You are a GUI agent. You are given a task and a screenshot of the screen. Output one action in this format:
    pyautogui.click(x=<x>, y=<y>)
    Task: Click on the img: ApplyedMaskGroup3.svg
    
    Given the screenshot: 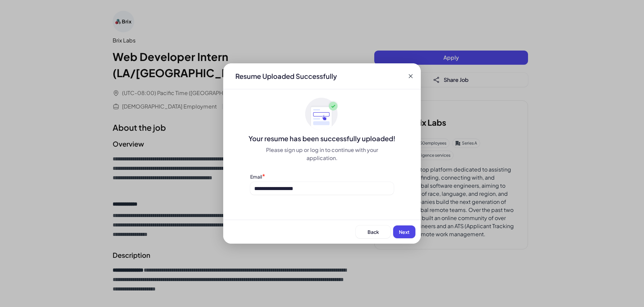 What is the action you would take?
    pyautogui.click(x=322, y=114)
    